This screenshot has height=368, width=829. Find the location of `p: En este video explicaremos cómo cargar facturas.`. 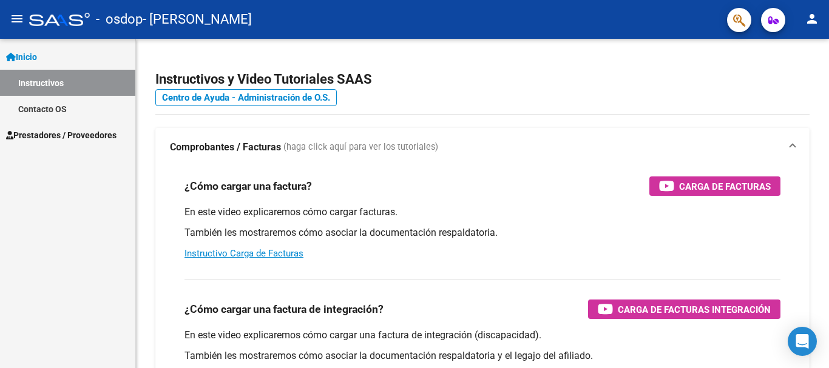

p: En este video explicaremos cómo cargar facturas. is located at coordinates (482, 212).